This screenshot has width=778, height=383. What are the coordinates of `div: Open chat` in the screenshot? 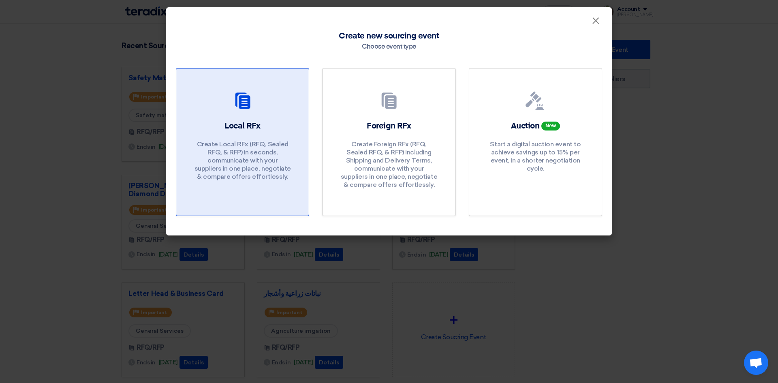 It's located at (756, 363).